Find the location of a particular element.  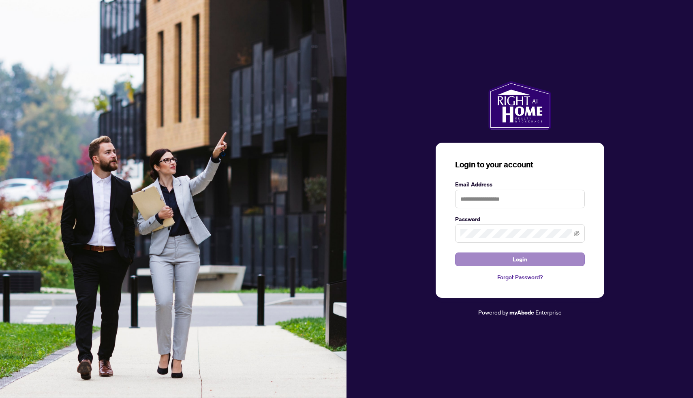

label: Password is located at coordinates (520, 219).